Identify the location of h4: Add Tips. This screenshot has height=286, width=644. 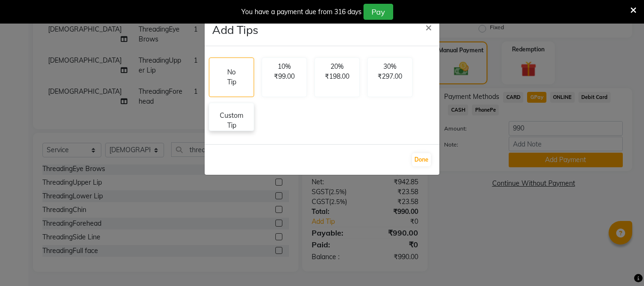
(235, 30).